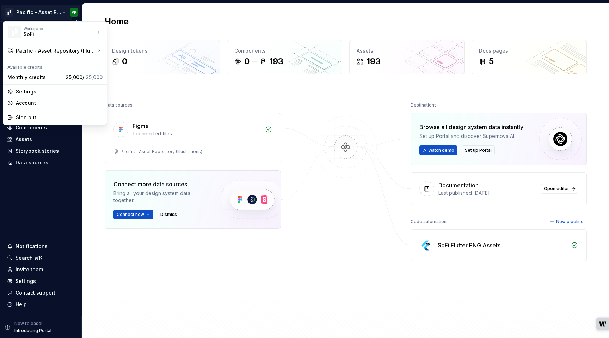  What do you see at coordinates (54, 34) in the screenshot?
I see `div: SoFi` at bounding box center [54, 34].